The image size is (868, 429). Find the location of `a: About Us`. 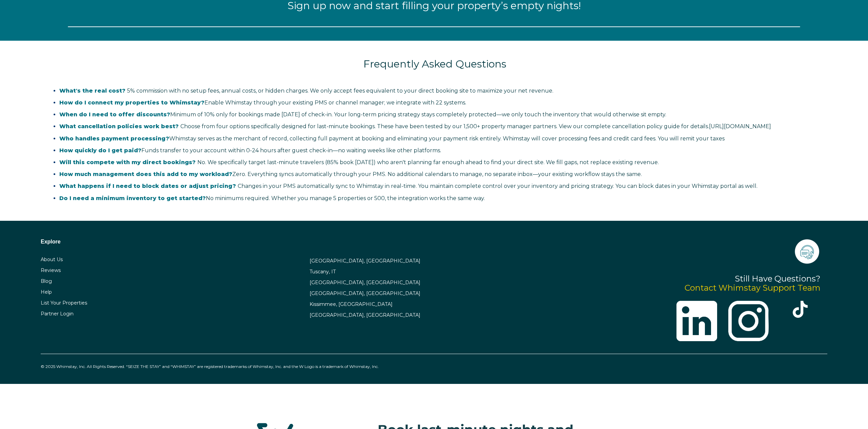

a: About Us is located at coordinates (52, 259).